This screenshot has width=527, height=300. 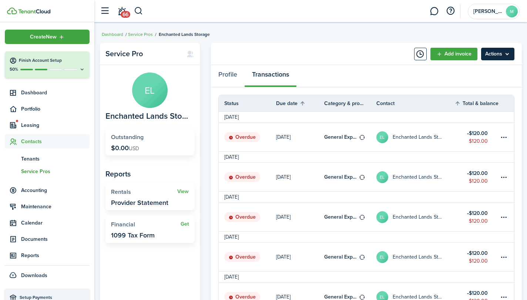 What do you see at coordinates (228, 76) in the screenshot?
I see `a: Profile` at bounding box center [228, 76].